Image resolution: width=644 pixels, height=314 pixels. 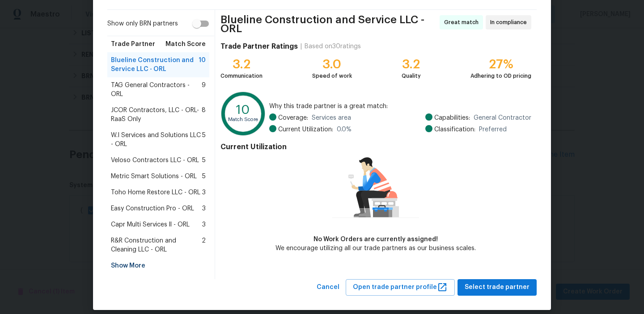 I want to click on span: Capabilities:, so click(x=452, y=118).